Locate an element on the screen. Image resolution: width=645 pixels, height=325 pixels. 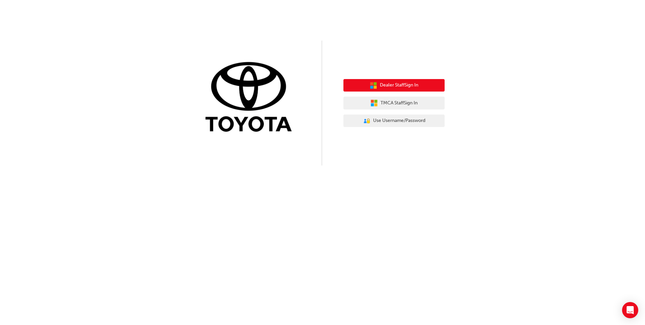
span: Use Username/Password is located at coordinates (399, 120).